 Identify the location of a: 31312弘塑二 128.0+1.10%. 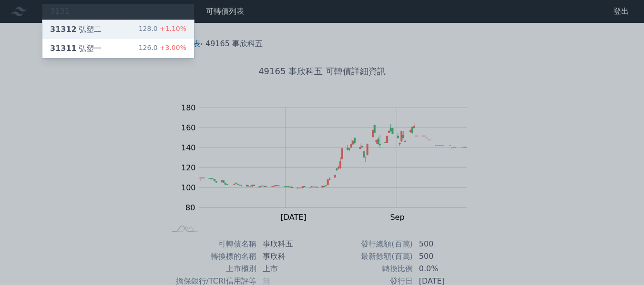
(118, 29).